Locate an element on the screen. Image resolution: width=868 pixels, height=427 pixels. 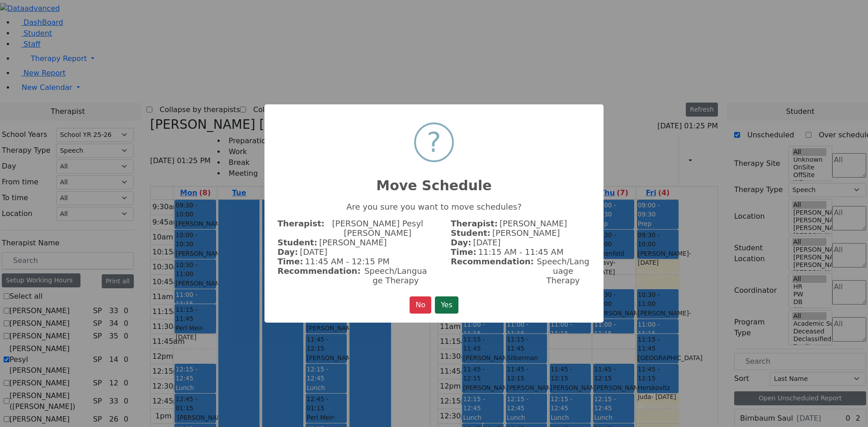
span: 11:45 AM - 12:15 PM is located at coordinates (347, 261).